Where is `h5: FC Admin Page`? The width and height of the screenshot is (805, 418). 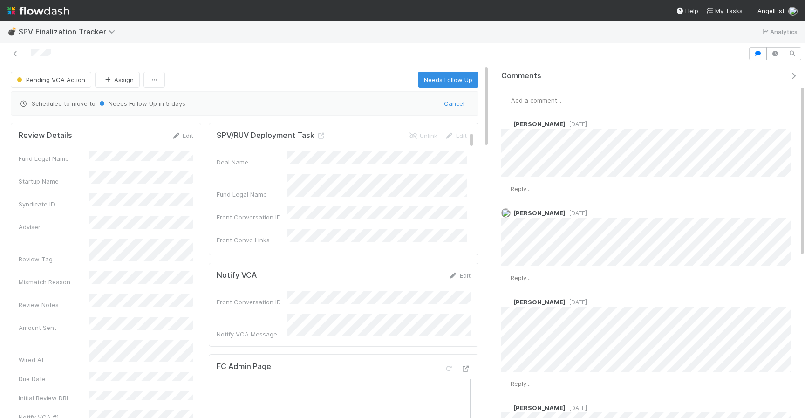
h5: FC Admin Page is located at coordinates (244, 366).